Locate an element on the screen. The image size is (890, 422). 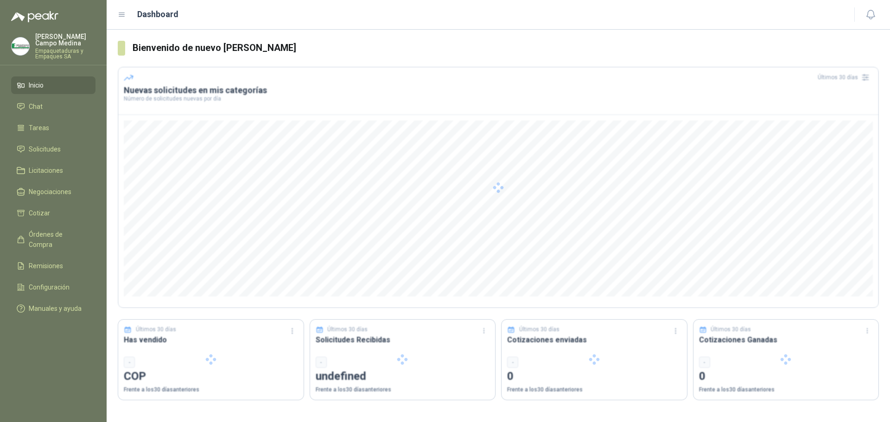
a: Negociaciones is located at coordinates (53, 192).